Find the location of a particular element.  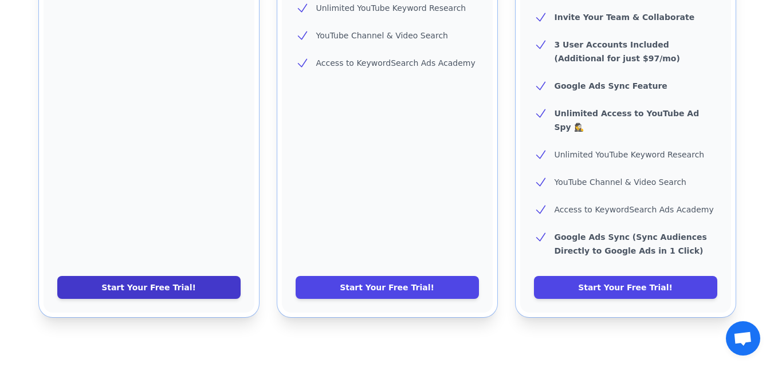

div: Mở cuộc trò chuyện is located at coordinates (743, 339).